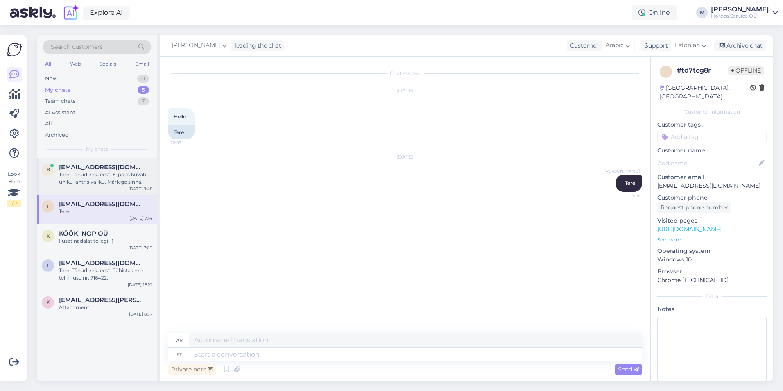  I want to click on span: b, so click(48, 169).